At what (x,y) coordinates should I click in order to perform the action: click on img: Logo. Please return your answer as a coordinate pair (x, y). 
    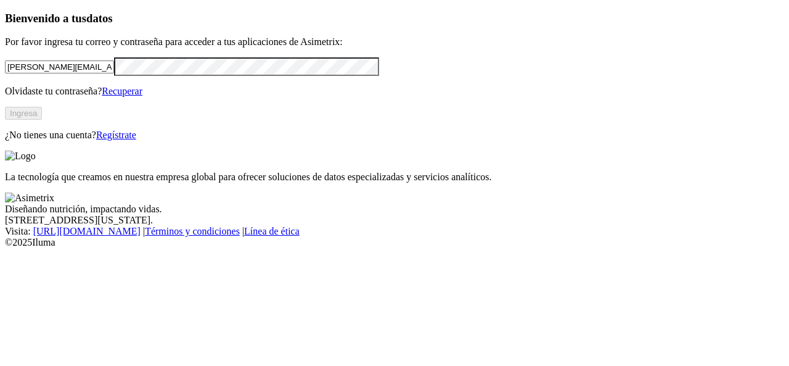
    Looking at the image, I should click on (20, 156).